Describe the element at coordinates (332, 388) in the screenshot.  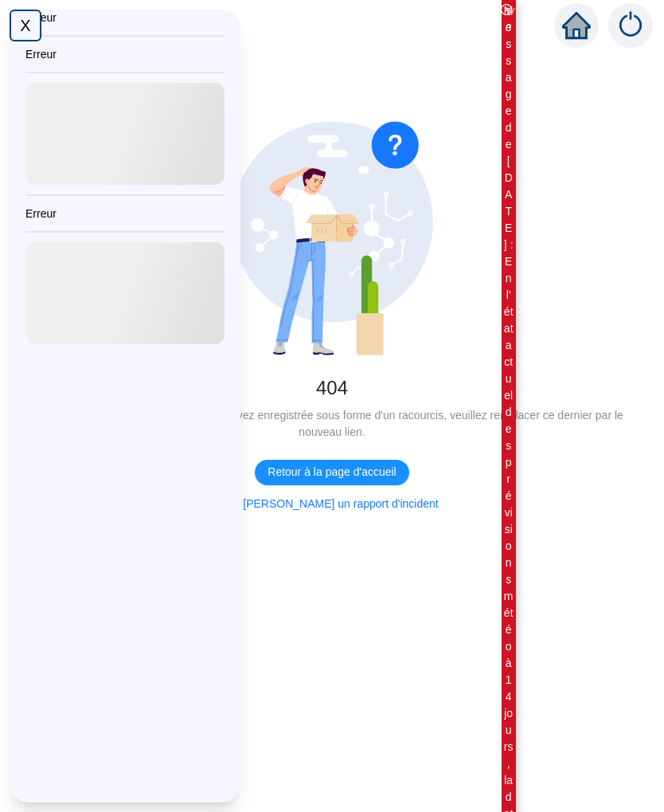
I see `div: 404` at that location.